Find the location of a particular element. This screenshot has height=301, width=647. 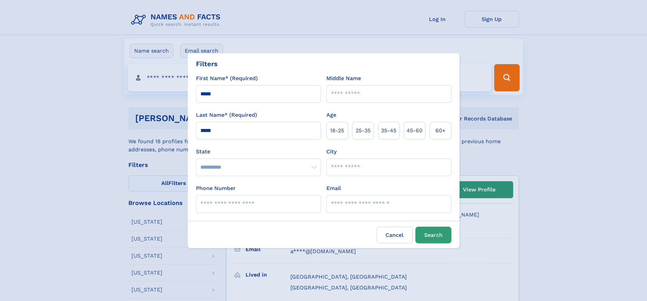

label: State is located at coordinates (258, 152).